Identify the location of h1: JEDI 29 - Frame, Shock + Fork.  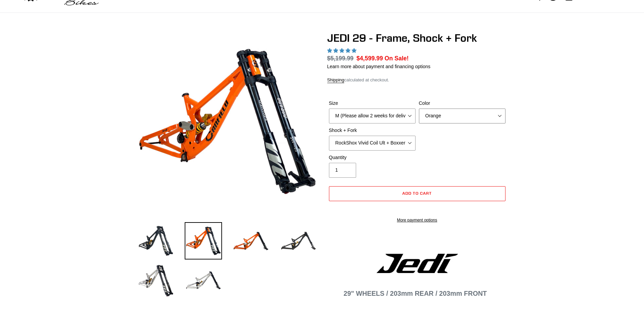
(417, 38).